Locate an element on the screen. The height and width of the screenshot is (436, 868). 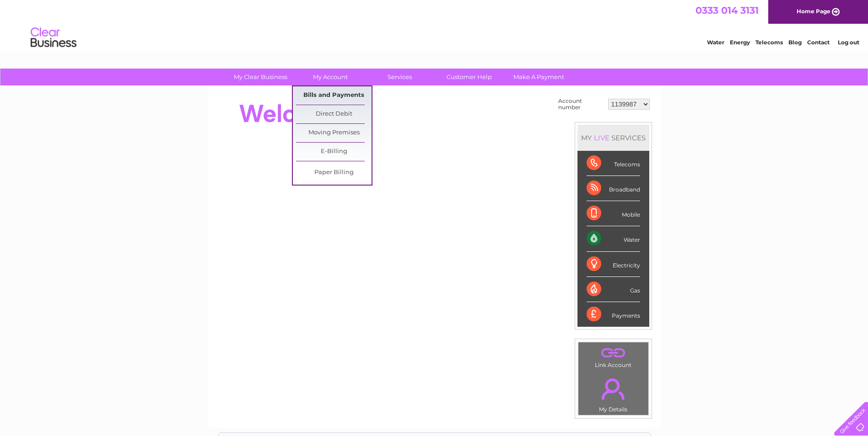
a: My Account is located at coordinates (330, 77).